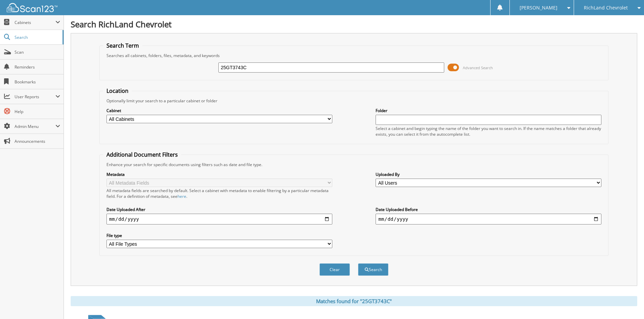 The height and width of the screenshot is (319, 644). I want to click on label: File type, so click(219, 235).